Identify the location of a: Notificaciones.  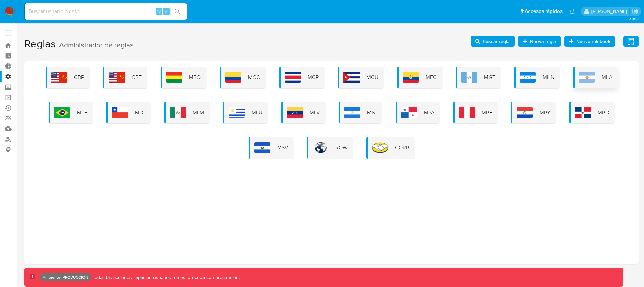
(572, 11).